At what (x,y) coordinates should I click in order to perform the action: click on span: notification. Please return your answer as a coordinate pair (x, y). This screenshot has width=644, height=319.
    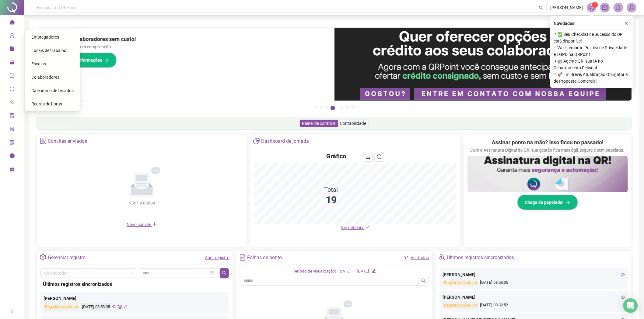
    Looking at the image, I should click on (591, 8).